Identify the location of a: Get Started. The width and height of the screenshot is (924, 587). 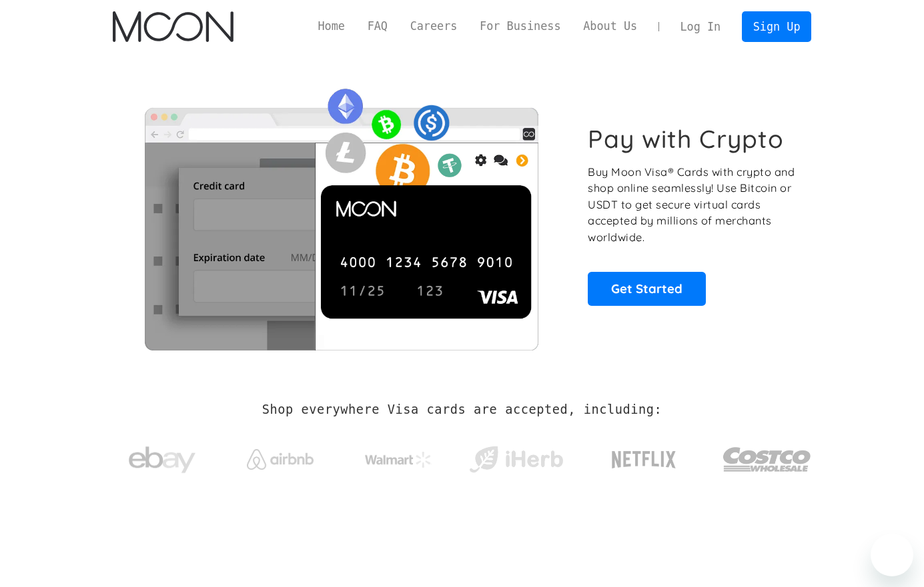
(646, 289).